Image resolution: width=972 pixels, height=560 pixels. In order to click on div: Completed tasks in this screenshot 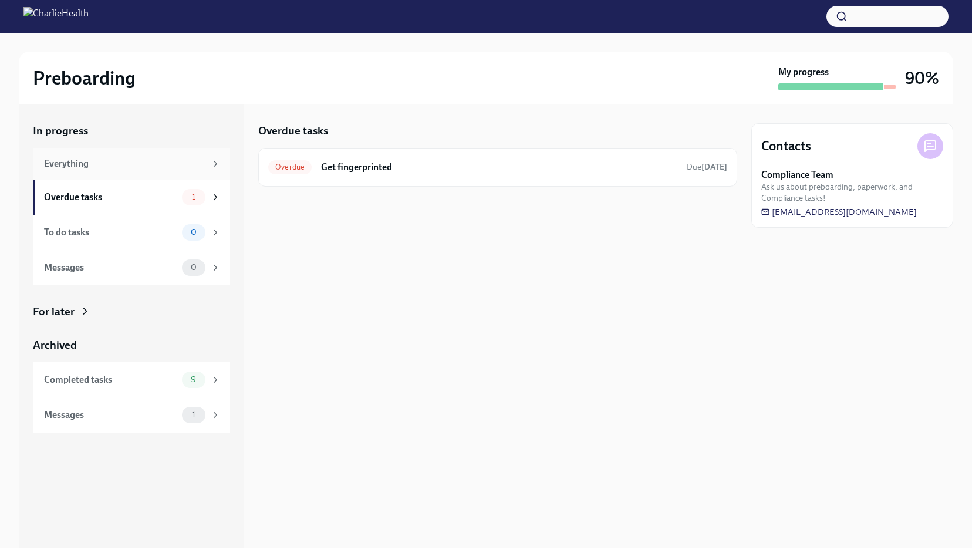, I will do `click(110, 380)`.